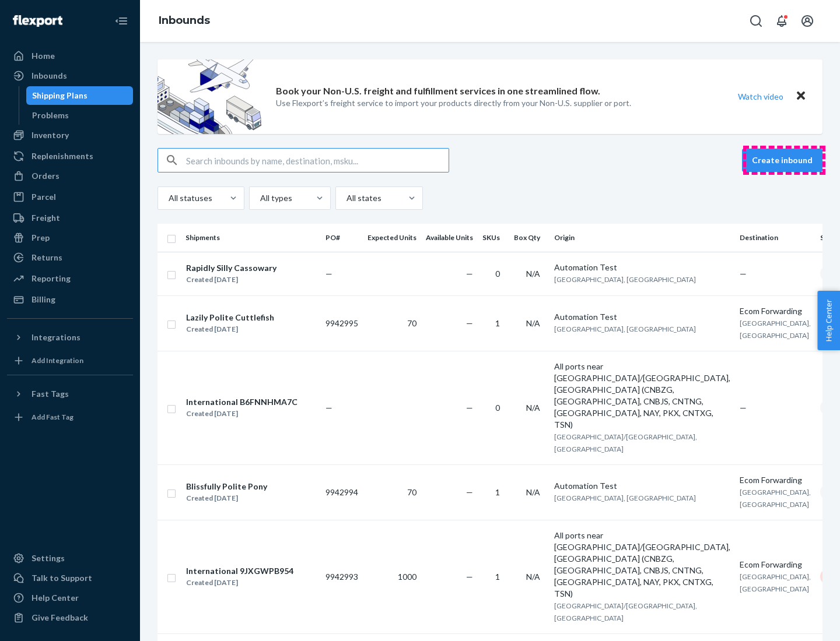  What do you see at coordinates (55, 598) in the screenshot?
I see `div: Help Center` at bounding box center [55, 598].